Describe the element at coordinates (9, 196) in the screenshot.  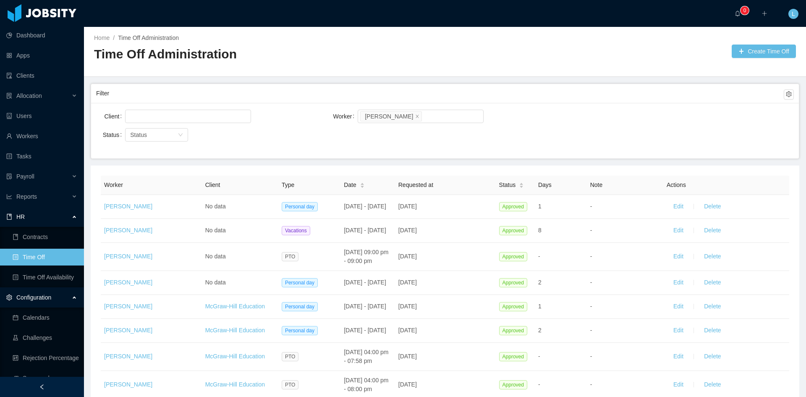
I see `i: icon: line-chart` at that location.